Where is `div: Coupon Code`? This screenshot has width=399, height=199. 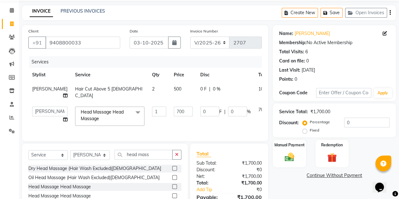
div: Coupon Code is located at coordinates (298, 93).